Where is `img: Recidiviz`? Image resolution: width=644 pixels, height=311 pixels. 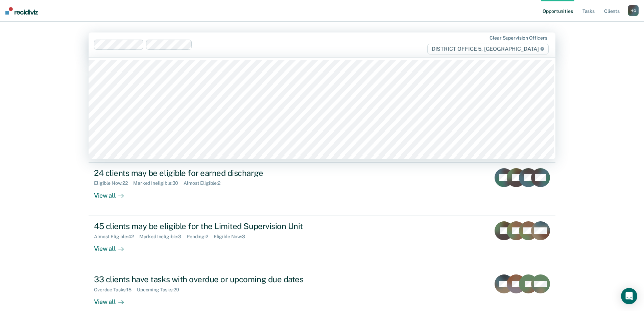
img: Recidiviz is located at coordinates (21, 11).